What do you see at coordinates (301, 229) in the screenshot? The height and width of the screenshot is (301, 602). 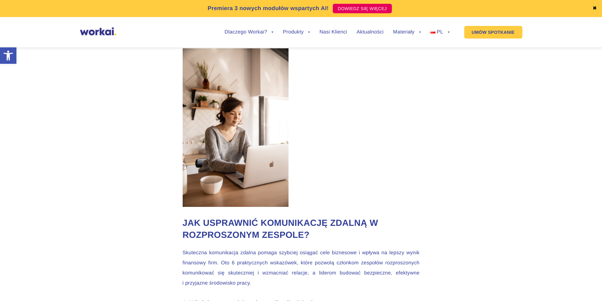 I see `h2: Jak usprawnić komunikację zdalną w rozproszonym zespole?` at bounding box center [301, 229].